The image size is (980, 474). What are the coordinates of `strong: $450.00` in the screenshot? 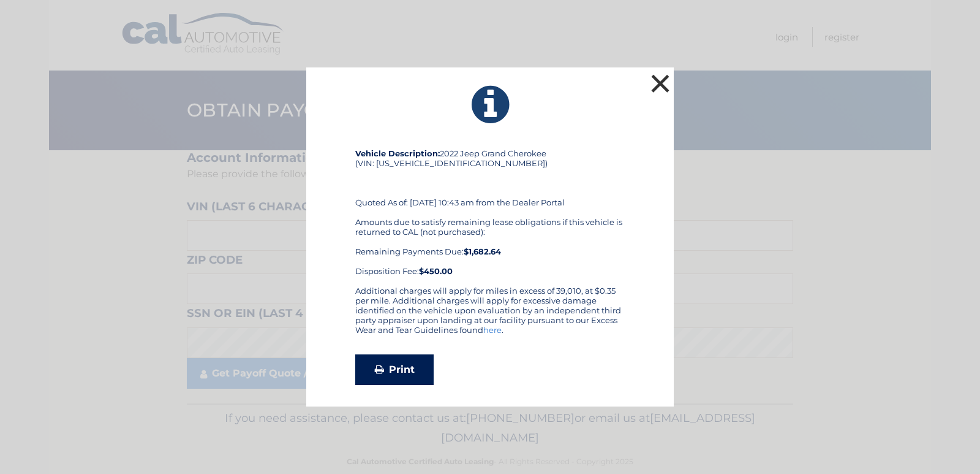 It's located at (436, 271).